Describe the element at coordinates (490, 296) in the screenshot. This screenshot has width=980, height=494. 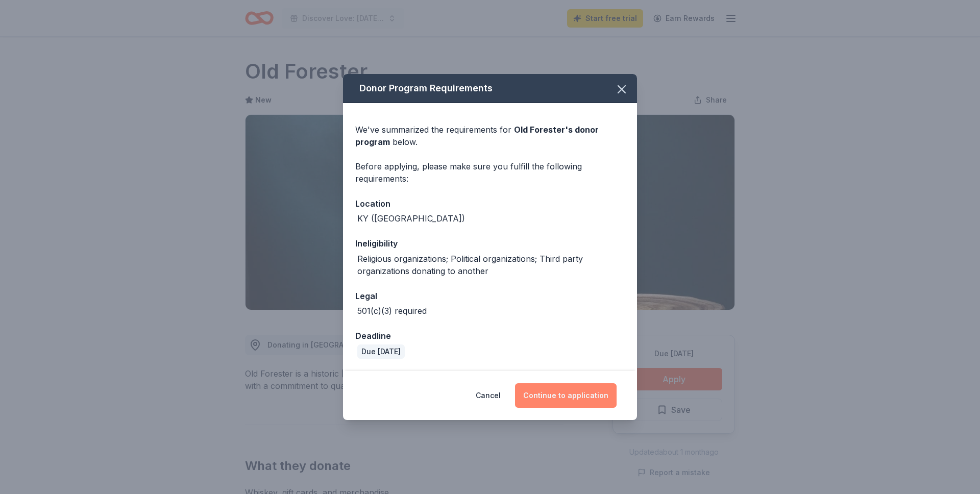
I see `div: Legal` at that location.